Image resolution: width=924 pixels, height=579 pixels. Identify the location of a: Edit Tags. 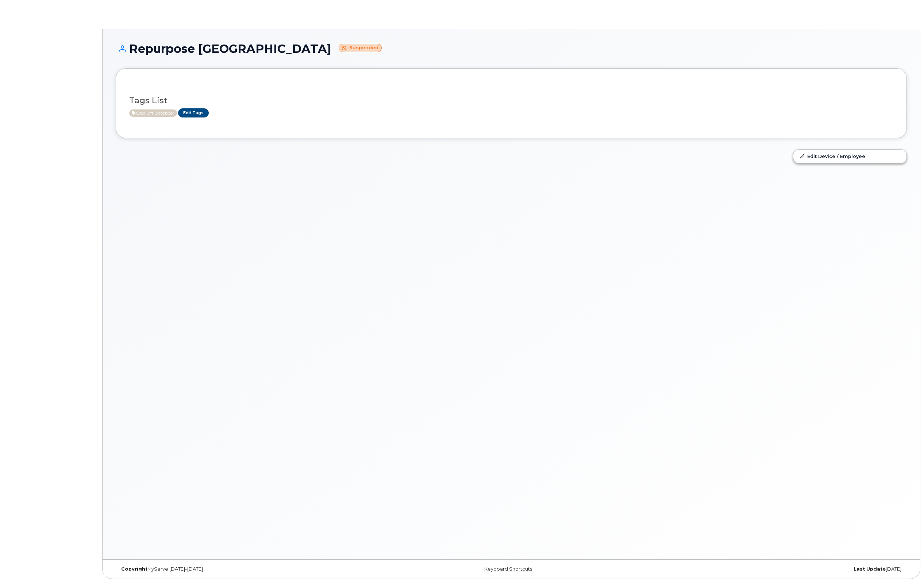
(193, 112).